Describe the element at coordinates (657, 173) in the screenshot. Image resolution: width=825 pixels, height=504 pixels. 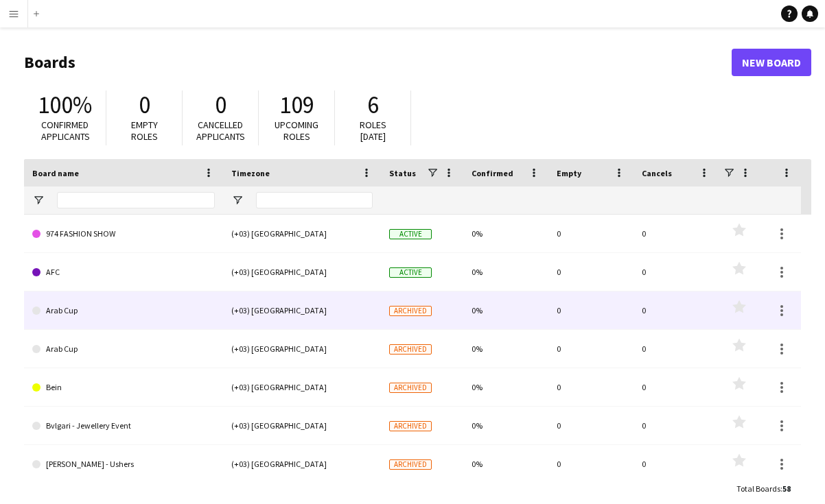
I see `span: Cancels` at that location.